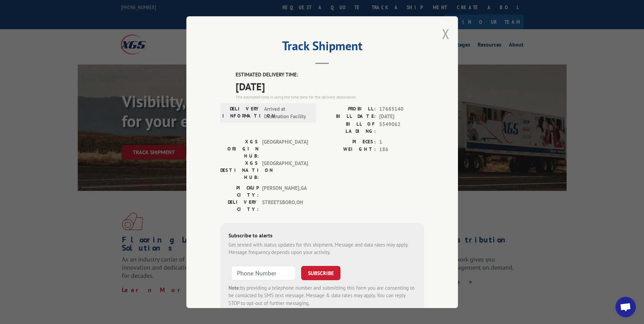  I want to click on span: 17685140, so click(401, 108).